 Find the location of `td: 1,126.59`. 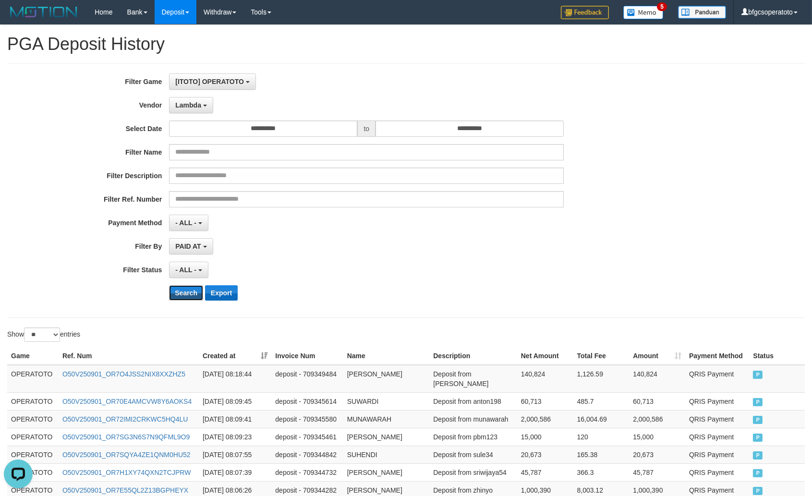

td: 1,126.59 is located at coordinates (601, 379).